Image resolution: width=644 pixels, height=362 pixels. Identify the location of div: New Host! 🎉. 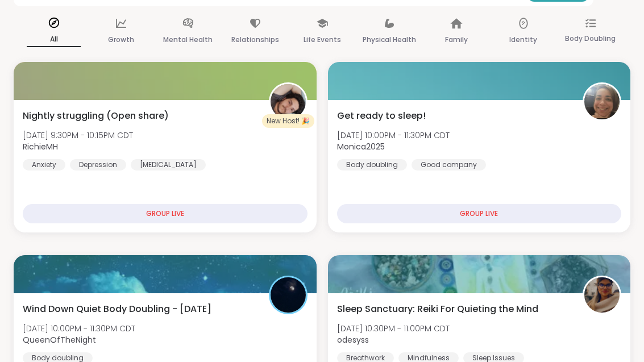
(288, 121).